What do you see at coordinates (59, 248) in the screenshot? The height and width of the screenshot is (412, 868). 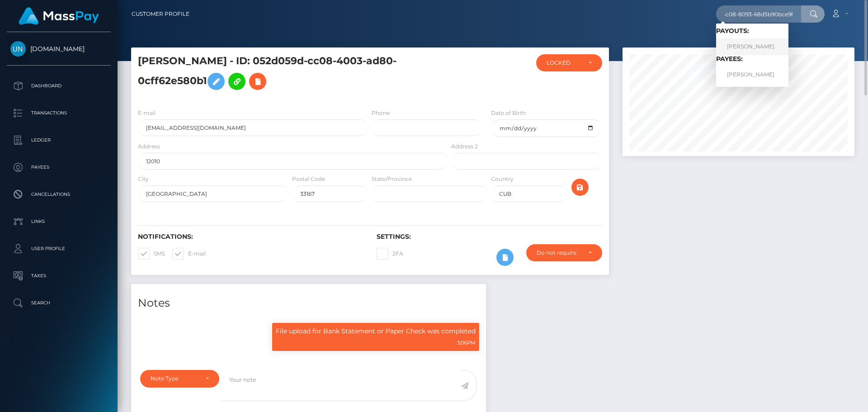 I see `p: User Profile` at bounding box center [59, 248].